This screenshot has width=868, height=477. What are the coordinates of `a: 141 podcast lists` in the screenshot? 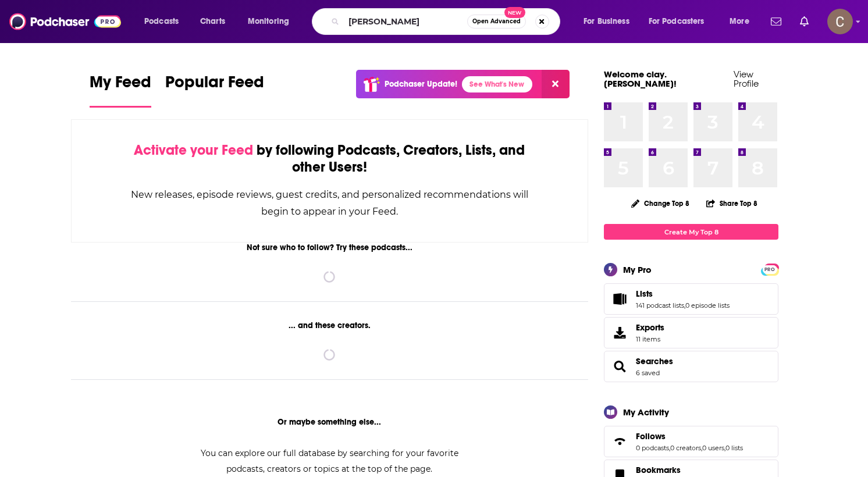 It's located at (660, 306).